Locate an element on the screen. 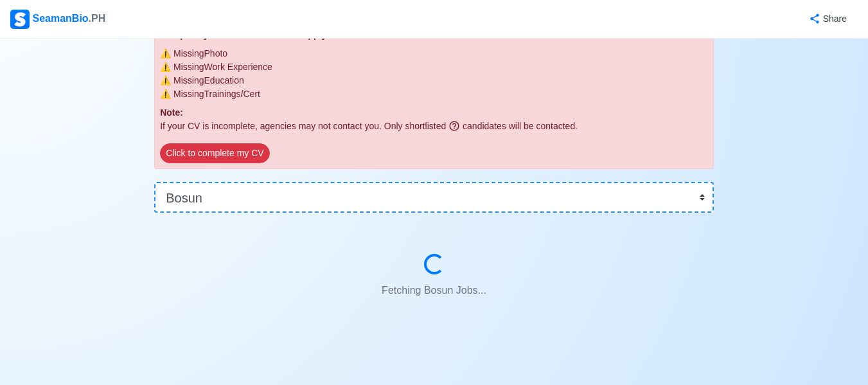  span: .PH is located at coordinates (97, 18).